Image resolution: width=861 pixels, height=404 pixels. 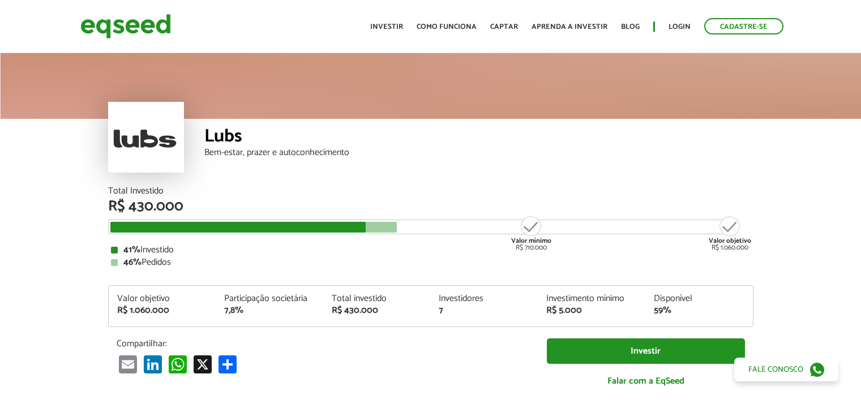 What do you see at coordinates (377, 299) in the screenshot?
I see `div: Total investido` at bounding box center [377, 299].